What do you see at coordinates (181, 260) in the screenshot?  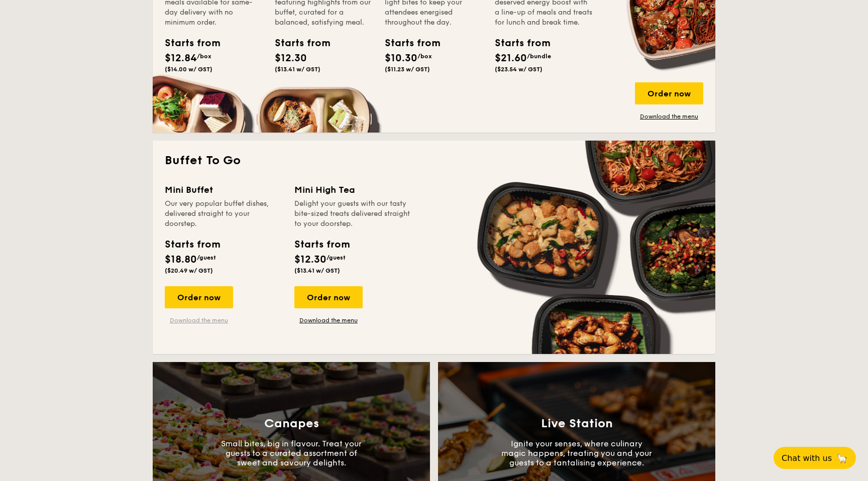 I see `span: $18.80` at bounding box center [181, 260].